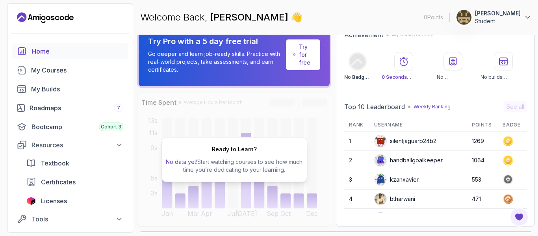  I want to click on div: handballgoalkeeper, so click(408, 160).